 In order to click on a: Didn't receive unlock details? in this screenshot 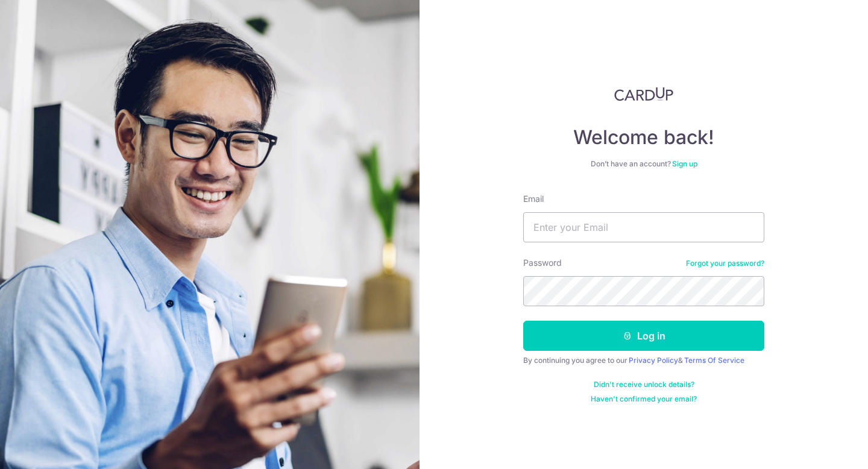, I will do `click(644, 384)`.